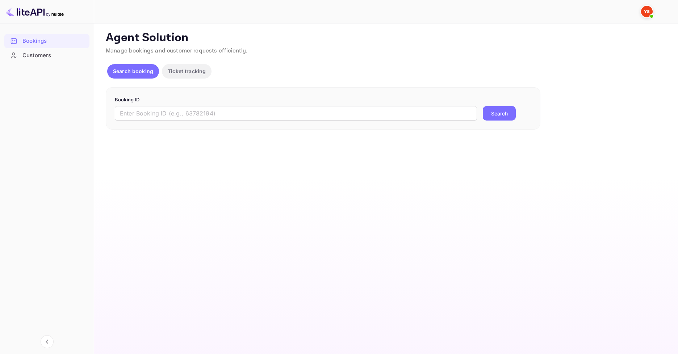  I want to click on button: Collapse navigation, so click(47, 342).